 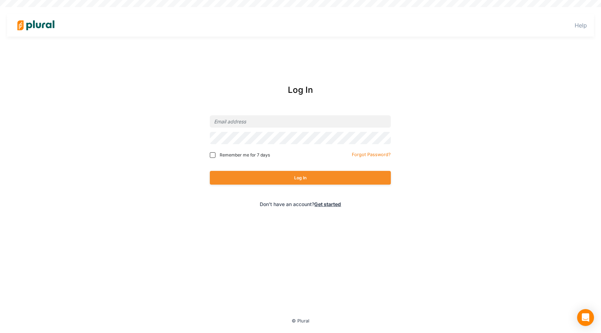 I want to click on div: Log In, so click(x=301, y=90).